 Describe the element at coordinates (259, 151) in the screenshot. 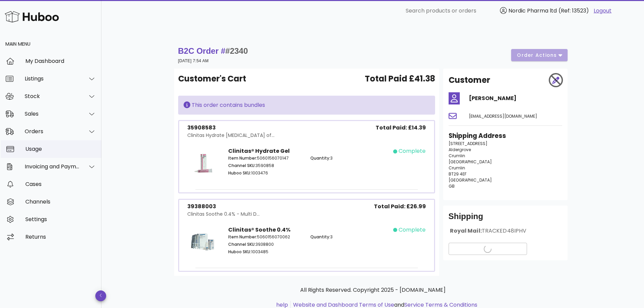

I see `strong: Clinitas® Hydrate Gel` at that location.